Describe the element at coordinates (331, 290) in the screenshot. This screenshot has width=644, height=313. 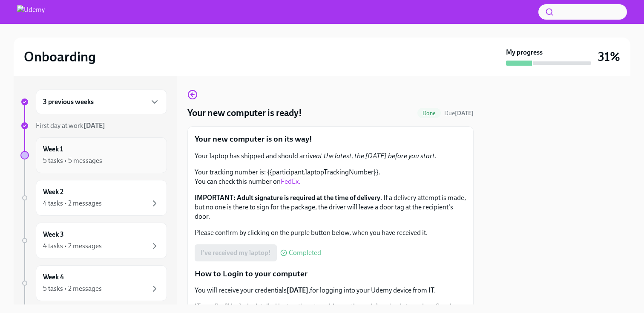
I see `p: You will receive your credentials for logging into your Udemy device from IT.` at that location.